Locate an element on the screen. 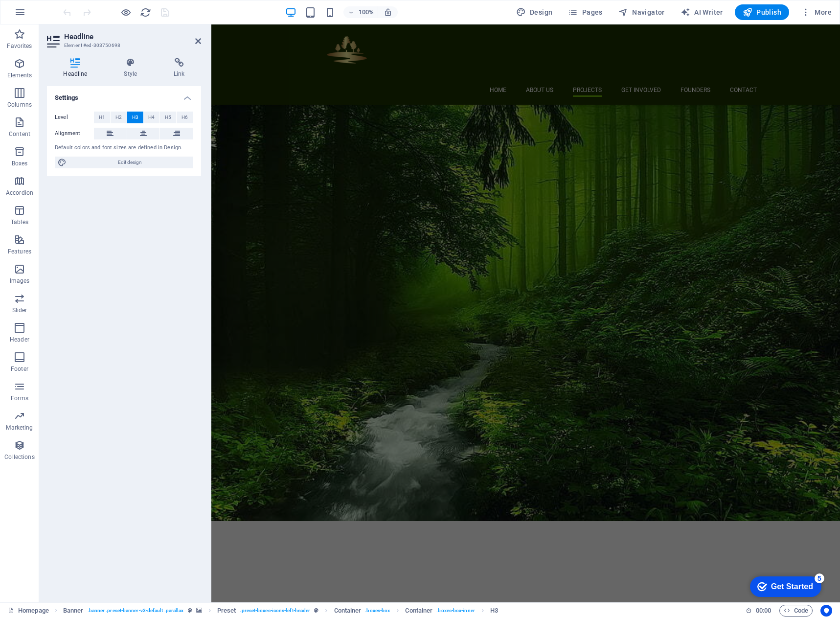  h4: Style is located at coordinates (132, 69).